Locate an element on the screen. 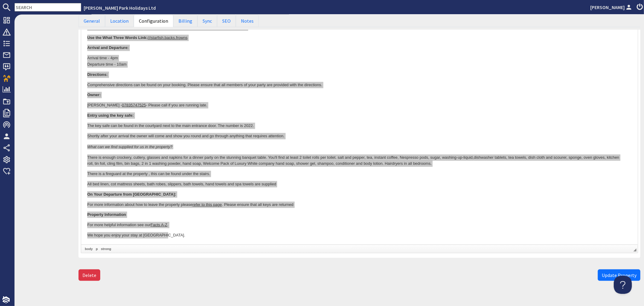 The image size is (644, 306). a: refer to this page is located at coordinates (126, 196).